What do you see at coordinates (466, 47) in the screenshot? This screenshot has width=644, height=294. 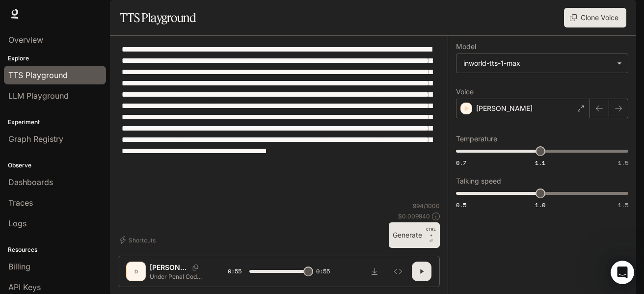 I see `p: Model` at bounding box center [466, 47].